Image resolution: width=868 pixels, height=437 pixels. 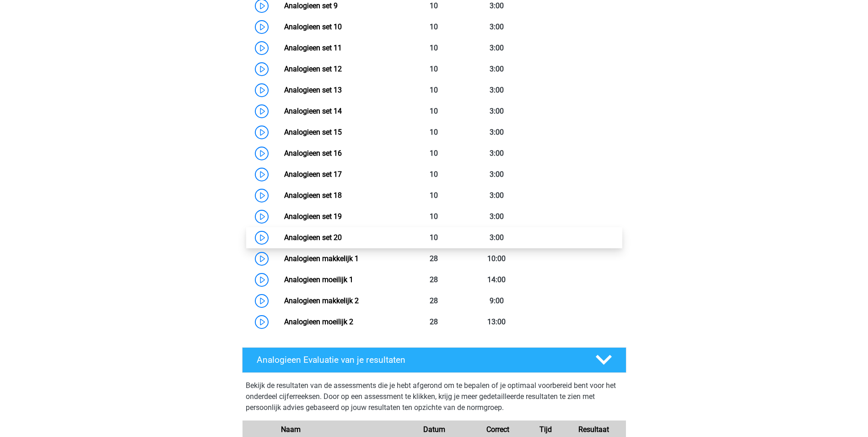 What do you see at coordinates (313, 237) in the screenshot?
I see `a: Analogieen set 20` at bounding box center [313, 237].